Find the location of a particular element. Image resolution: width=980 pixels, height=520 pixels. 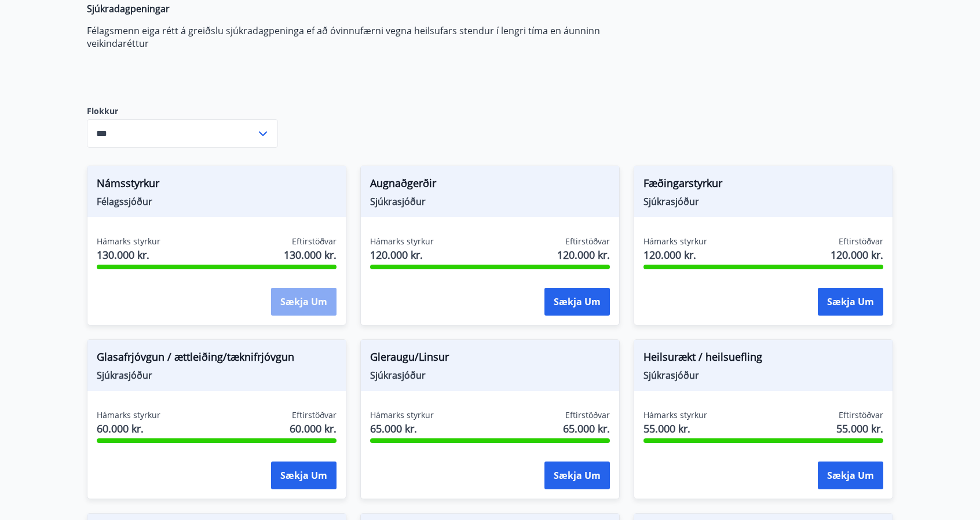

span: Gleraugu/Linsur is located at coordinates (490, 359).